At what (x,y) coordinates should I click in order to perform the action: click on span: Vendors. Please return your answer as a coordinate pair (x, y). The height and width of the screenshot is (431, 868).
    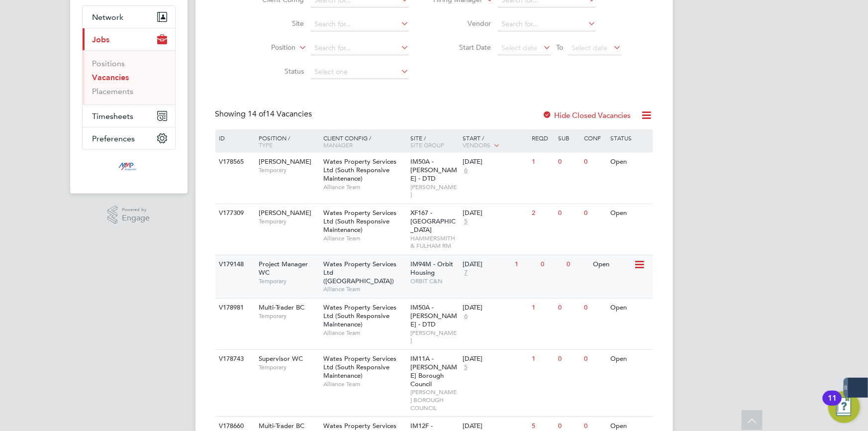
    Looking at the image, I should click on (477, 145).